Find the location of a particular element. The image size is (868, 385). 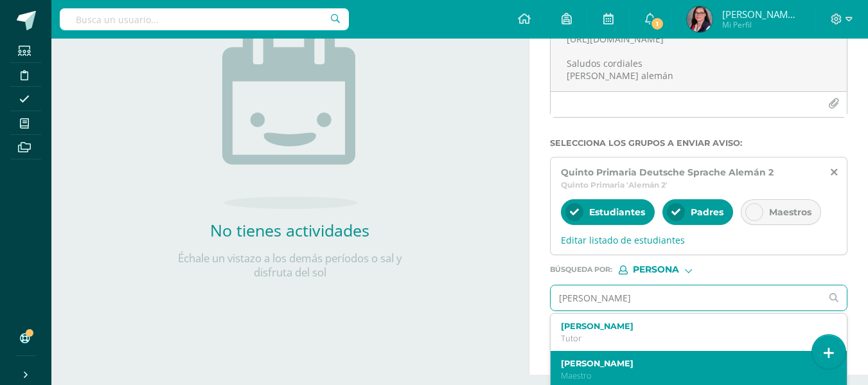

span: Padres is located at coordinates (707, 212).